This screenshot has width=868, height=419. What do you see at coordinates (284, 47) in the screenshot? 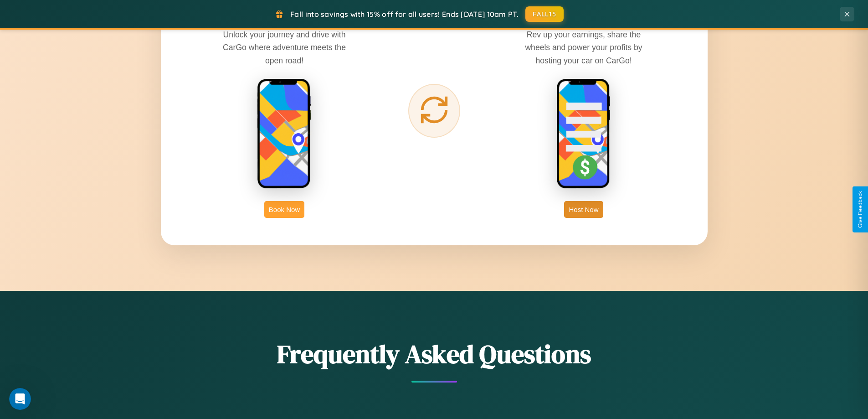
I see `p: Unlock your journey and drive with CarGo where adventure meets the open road!` at bounding box center [284, 47].